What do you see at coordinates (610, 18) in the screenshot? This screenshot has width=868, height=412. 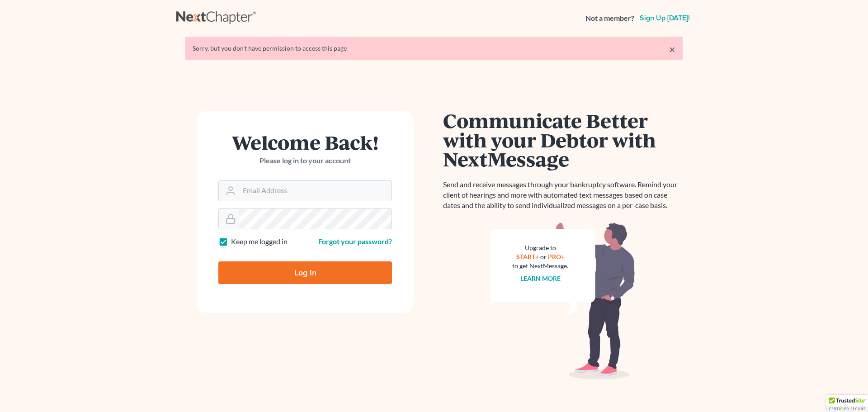 I see `strong: Not a member?` at bounding box center [610, 18].